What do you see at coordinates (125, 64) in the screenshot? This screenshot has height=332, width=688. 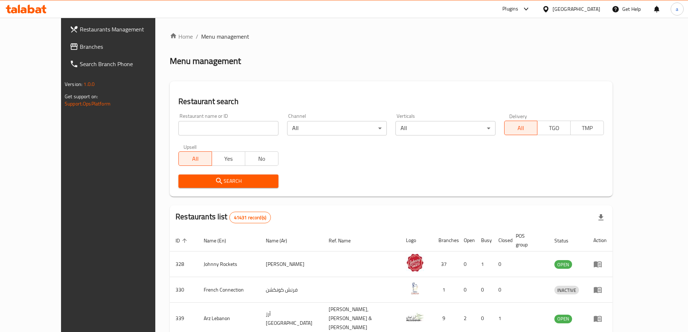 I see `span: Search Branch Phone` at bounding box center [125, 64].